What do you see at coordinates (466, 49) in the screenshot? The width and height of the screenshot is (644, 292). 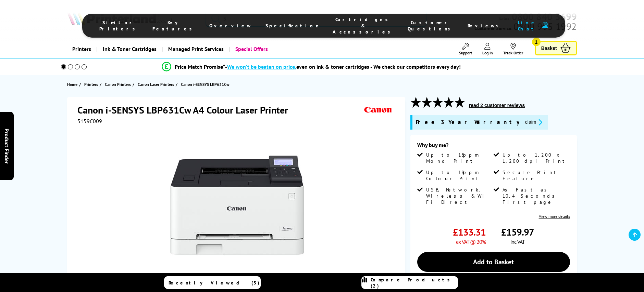 I see `a: Support` at bounding box center [466, 49].